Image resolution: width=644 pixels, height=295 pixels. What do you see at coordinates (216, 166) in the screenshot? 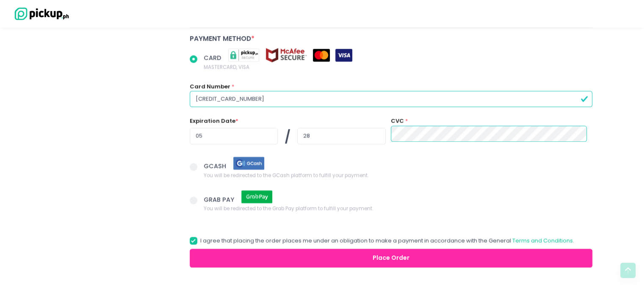
I see `span: GCASH` at bounding box center [216, 166].